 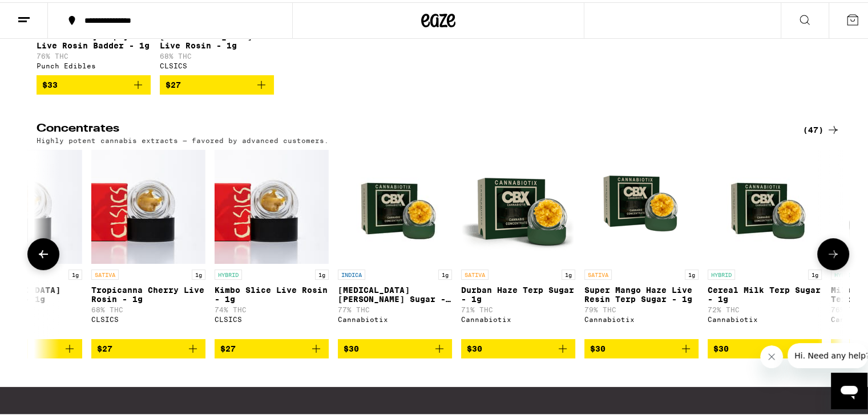 I want to click on p: Durban Haze Terp Sugar - 1g, so click(x=518, y=293).